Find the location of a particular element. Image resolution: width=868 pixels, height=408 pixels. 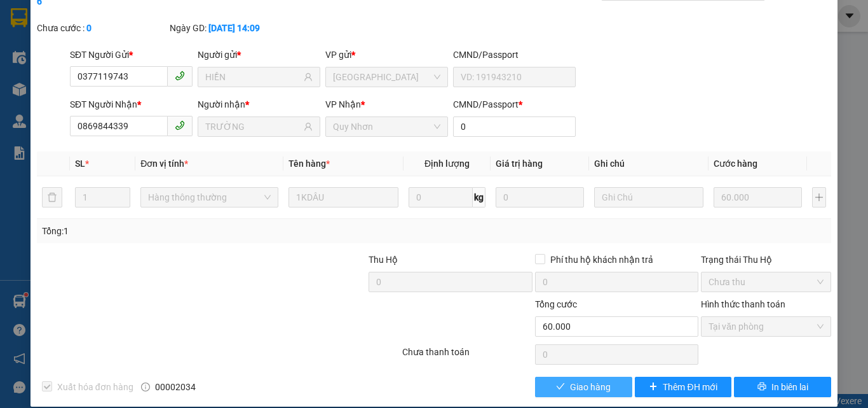

input: VD: Bàn, Ghế is located at coordinates (343, 197).